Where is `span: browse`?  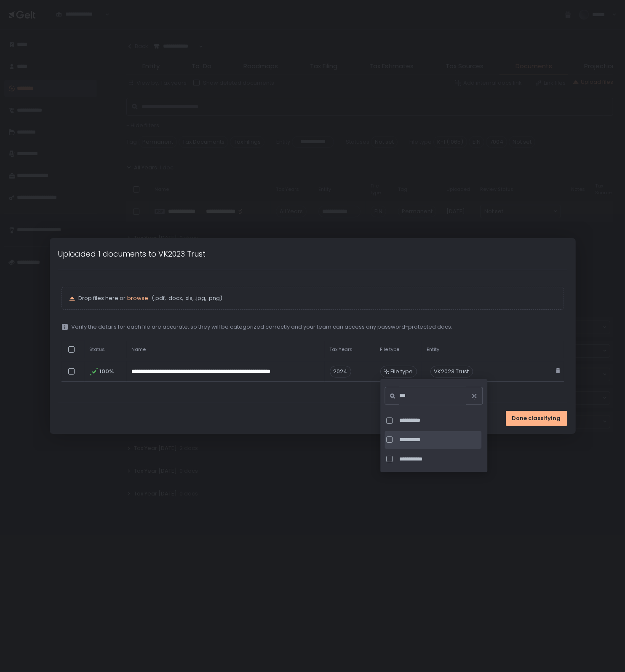
span: browse is located at coordinates (138, 298).